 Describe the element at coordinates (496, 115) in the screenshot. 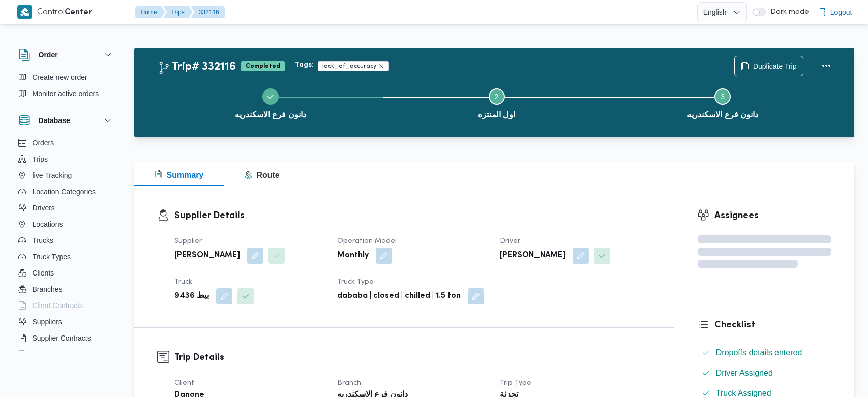

I see `span: اول المنتزه` at that location.